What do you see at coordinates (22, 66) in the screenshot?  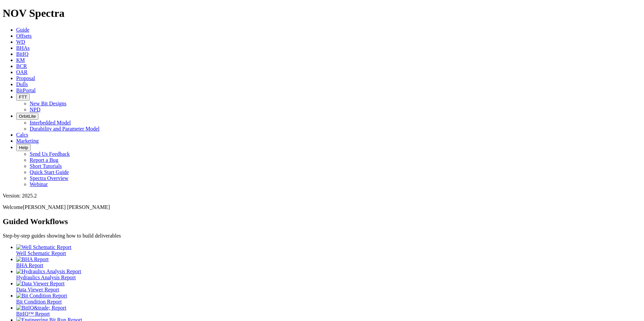 I see `span: BCR` at bounding box center [22, 66].